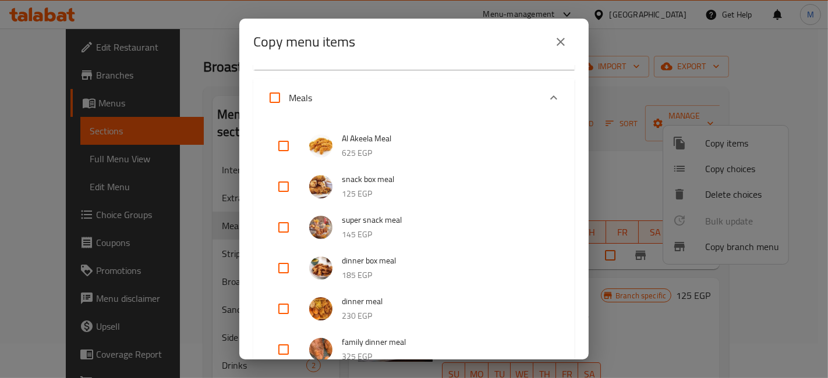 The height and width of the screenshot is (378, 828). Describe the element at coordinates (286, 98) in the screenshot. I see `label: Acknowledge` at that location.